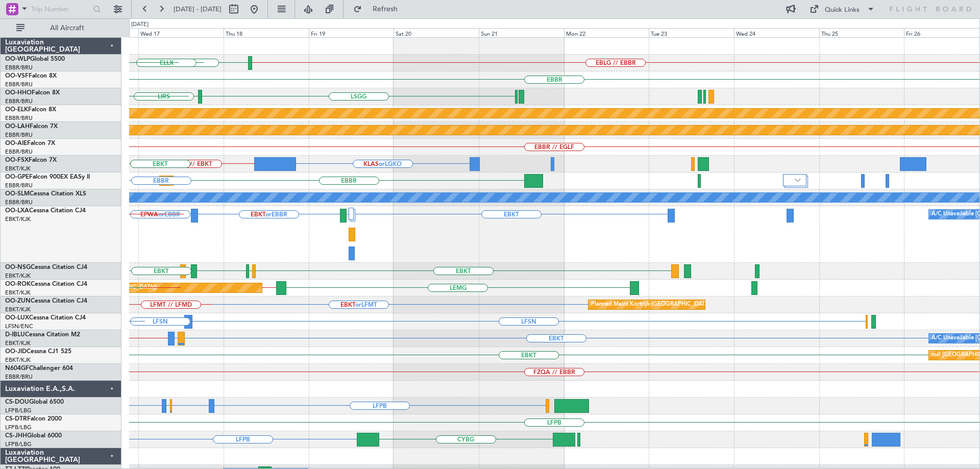  Describe the element at coordinates (35, 60) in the screenshot. I see `a: OO-WLPGlobal 5500` at that location.